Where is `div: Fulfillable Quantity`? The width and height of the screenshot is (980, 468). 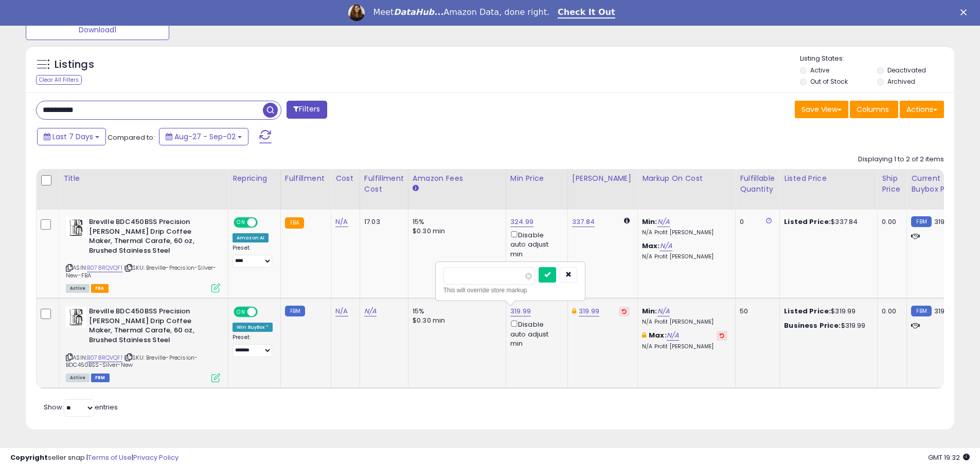 div: Fulfillable Quantity is located at coordinates (758, 184).